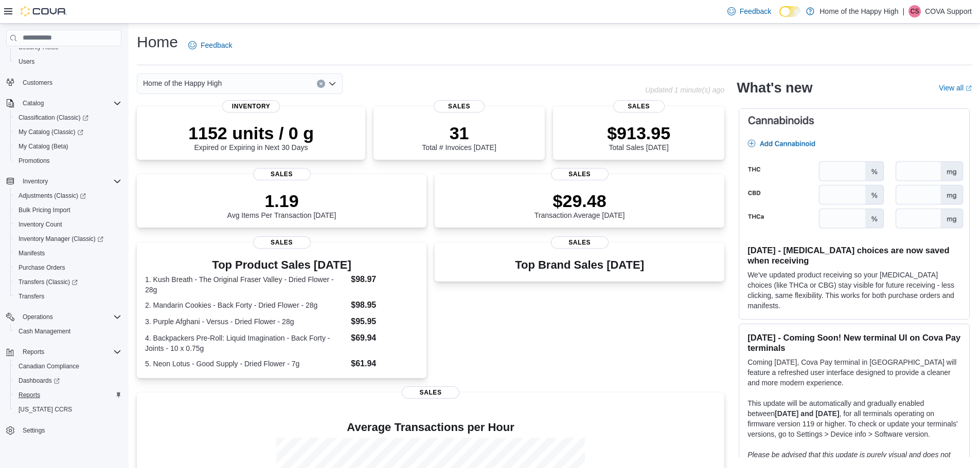 This screenshot has width=980, height=468. I want to click on p: This update will be automatically and gradually enabled between , for all terminals operating on ..., so click(854, 419).